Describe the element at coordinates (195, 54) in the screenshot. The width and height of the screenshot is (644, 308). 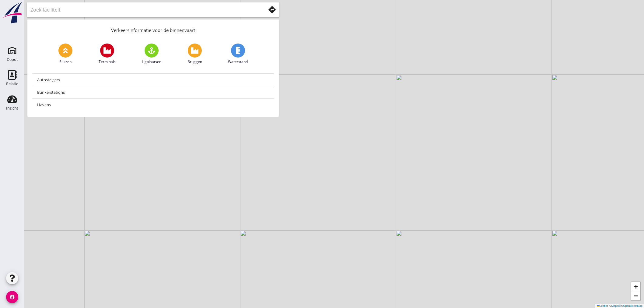
I see `a: Bruggen` at that location.